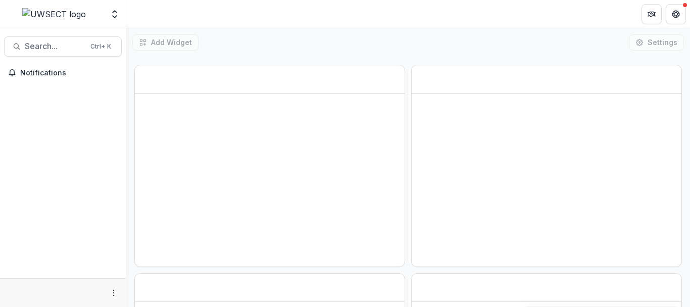  Describe the element at coordinates (54, 14) in the screenshot. I see `img: UWSECT logo` at that location.